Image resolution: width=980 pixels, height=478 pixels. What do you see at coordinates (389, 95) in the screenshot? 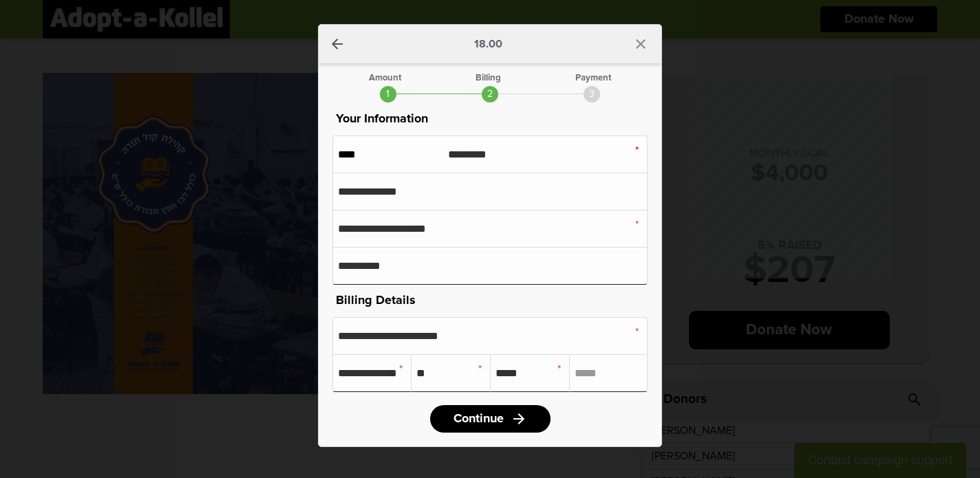
I see `div: 1` at bounding box center [389, 95].